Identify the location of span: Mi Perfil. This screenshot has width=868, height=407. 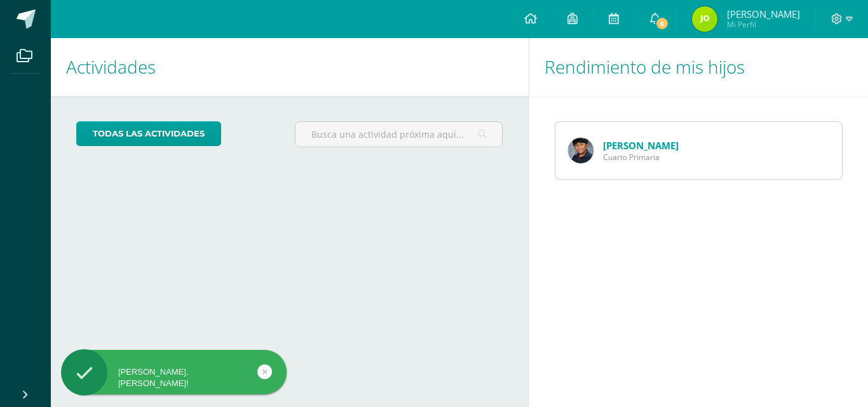
(763, 24).